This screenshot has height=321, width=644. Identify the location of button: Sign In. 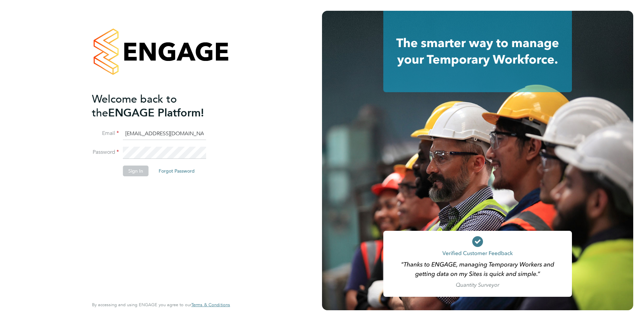
(136, 171).